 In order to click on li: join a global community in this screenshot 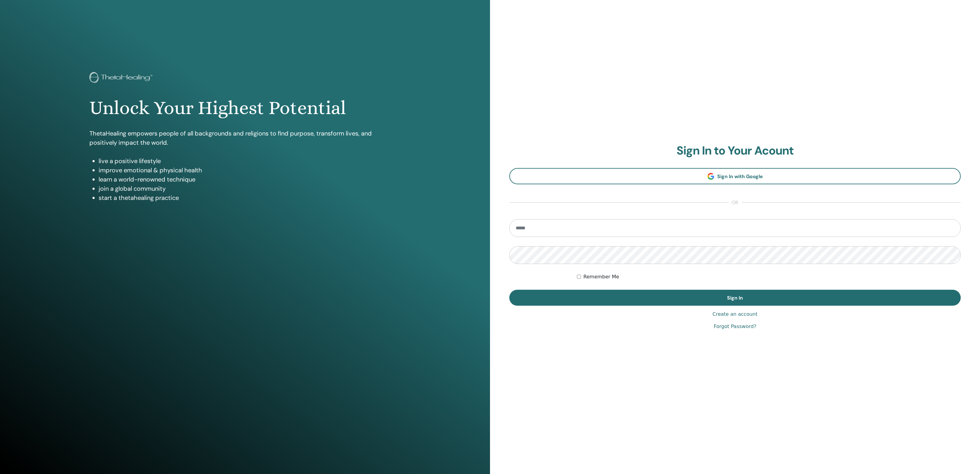, I will do `click(249, 189)`.